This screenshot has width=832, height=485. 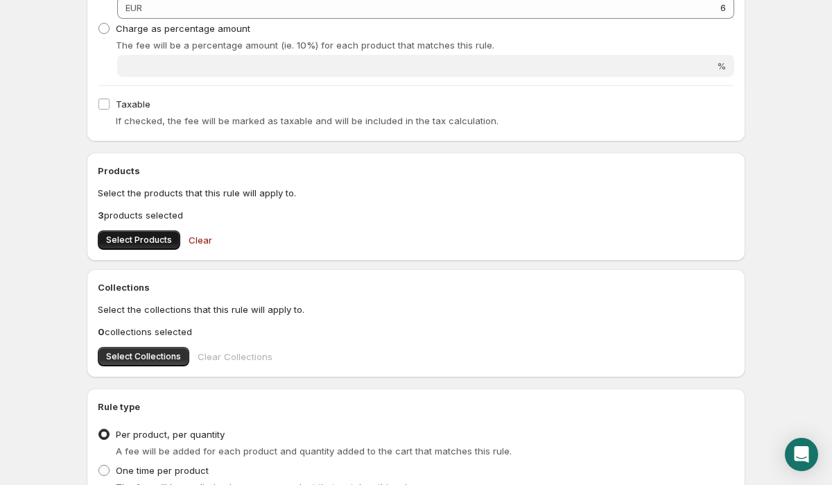 What do you see at coordinates (200, 240) in the screenshot?
I see `button: Clear` at bounding box center [200, 240].